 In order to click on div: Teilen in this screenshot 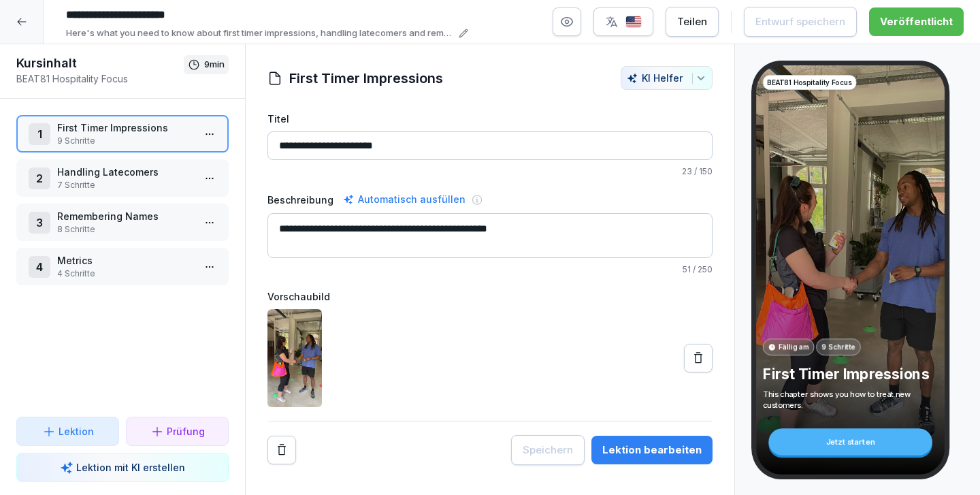, I will do `click(692, 22)`.